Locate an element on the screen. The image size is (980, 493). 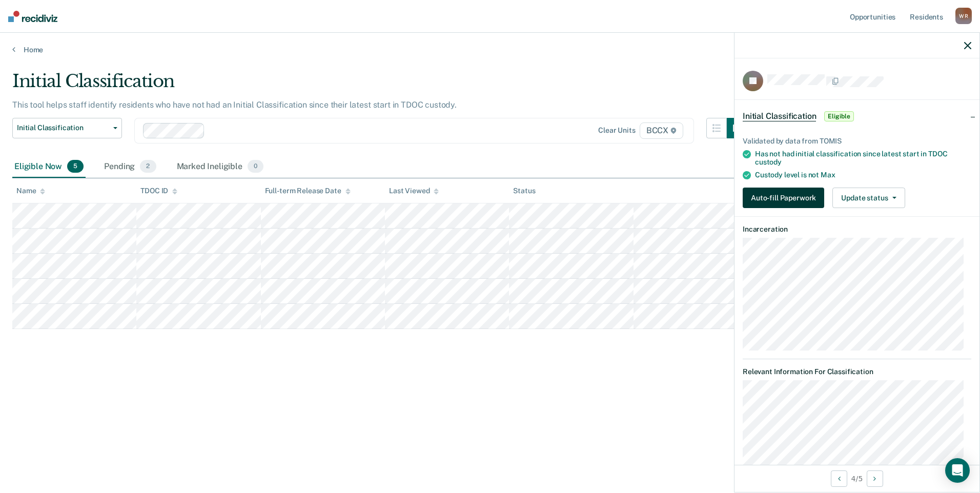
img: Recidiviz is located at coordinates (32, 17).